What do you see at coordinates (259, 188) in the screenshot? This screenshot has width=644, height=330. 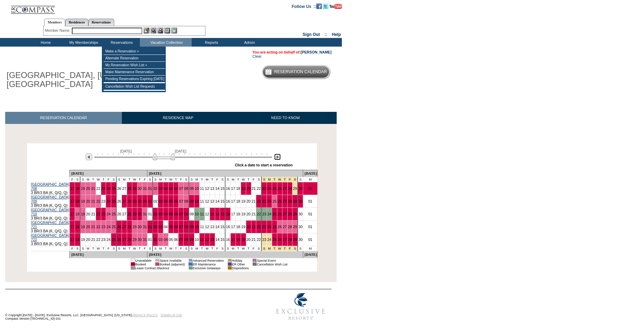 I see `a: 22` at bounding box center [259, 188].